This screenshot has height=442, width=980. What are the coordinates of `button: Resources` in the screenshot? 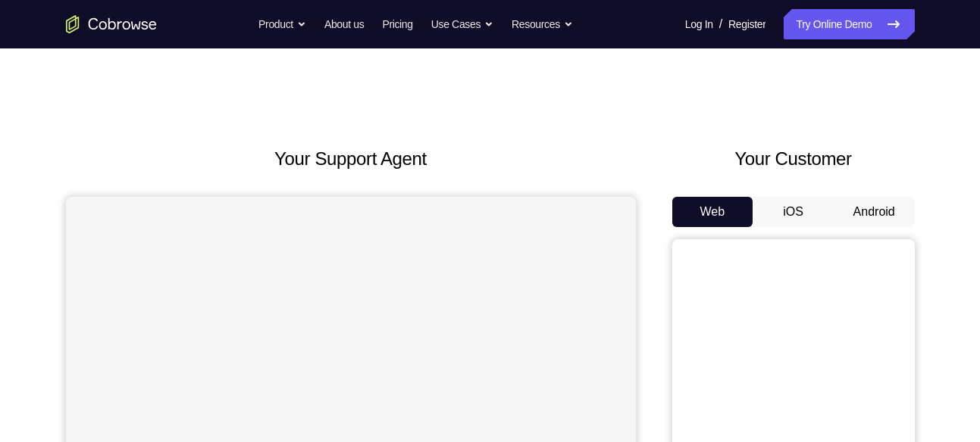 It's located at (542, 24).